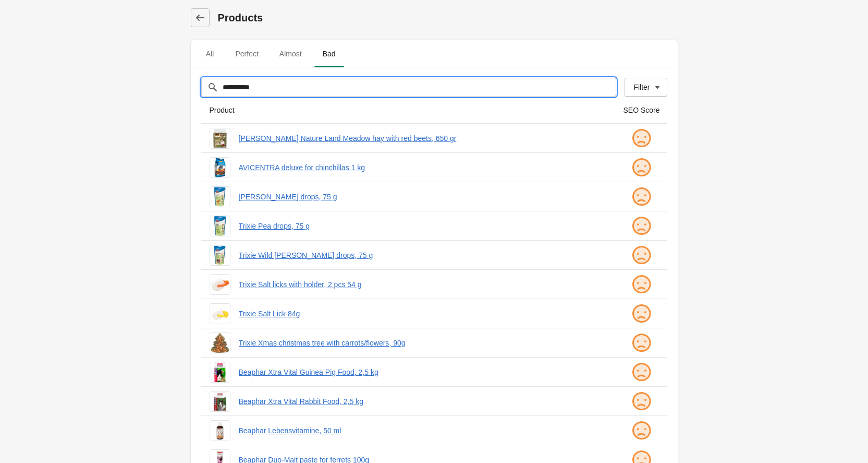 This screenshot has height=463, width=868. I want to click on h1: Products, so click(448, 18).